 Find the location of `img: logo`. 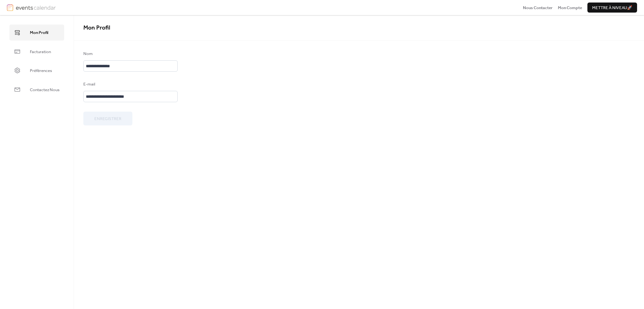

img: logo is located at coordinates (10, 7).